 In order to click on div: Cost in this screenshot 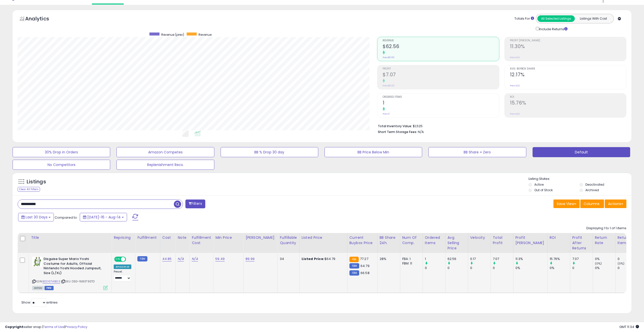, I will do `click(168, 237)`.